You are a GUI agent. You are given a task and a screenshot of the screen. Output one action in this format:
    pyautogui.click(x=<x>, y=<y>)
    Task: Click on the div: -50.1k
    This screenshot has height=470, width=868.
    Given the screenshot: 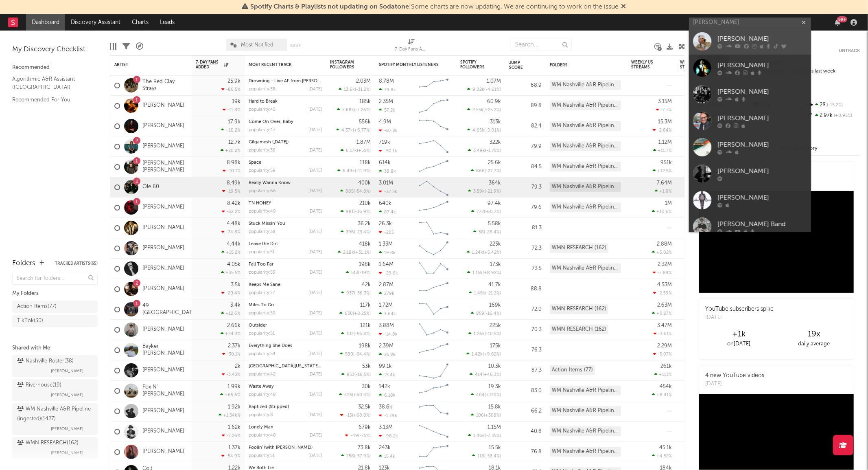 What is the action you would take?
    pyautogui.click(x=388, y=151)
    